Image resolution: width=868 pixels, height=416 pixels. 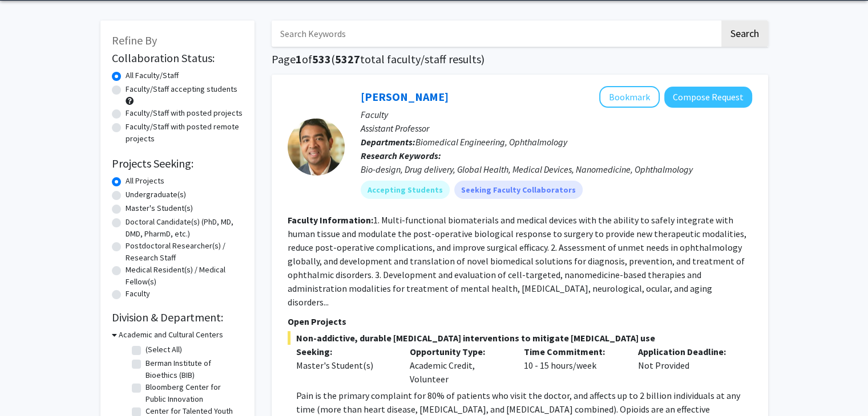 What do you see at coordinates (572, 352) in the screenshot?
I see `p: Time Commitment:` at bounding box center [572, 352].